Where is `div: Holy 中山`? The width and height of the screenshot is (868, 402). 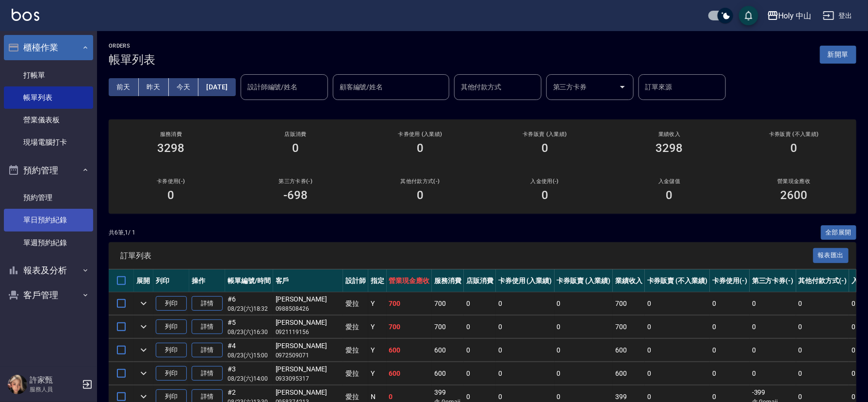 div: Holy 中山 is located at coordinates (795, 16).